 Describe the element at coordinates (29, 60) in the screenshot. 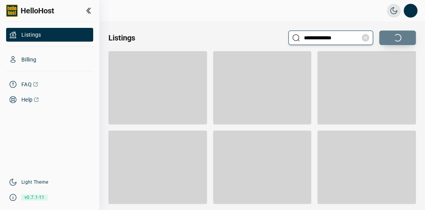

I see `span: Billing` at that location.